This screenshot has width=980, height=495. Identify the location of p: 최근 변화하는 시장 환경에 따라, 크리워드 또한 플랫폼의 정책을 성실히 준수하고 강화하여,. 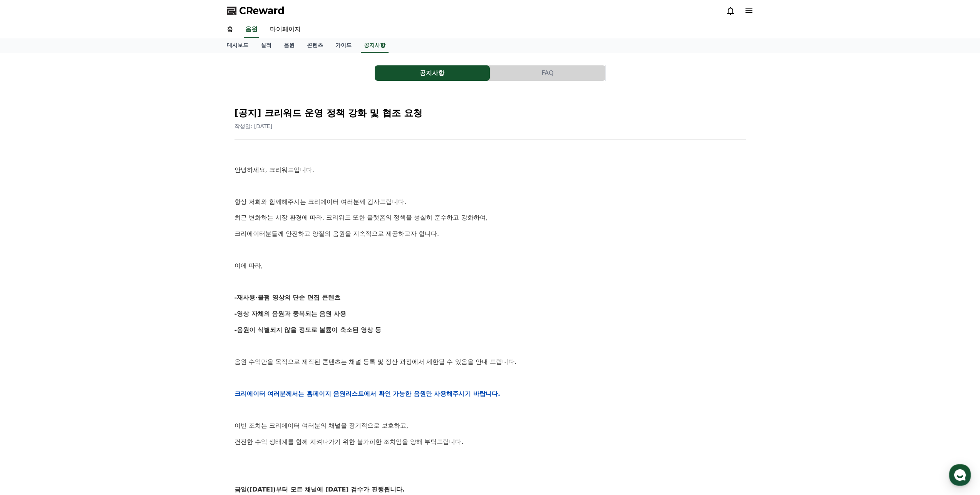
(490, 218).